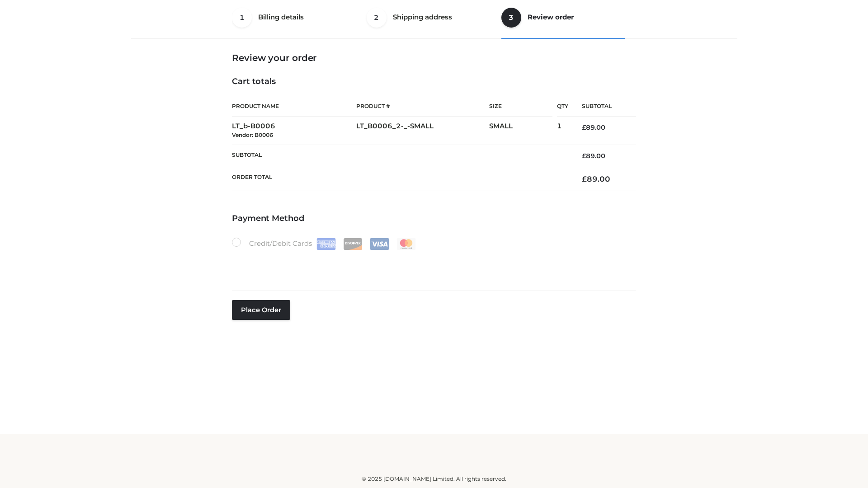  What do you see at coordinates (406, 244) in the screenshot?
I see `img: Mastercard` at bounding box center [406, 244].